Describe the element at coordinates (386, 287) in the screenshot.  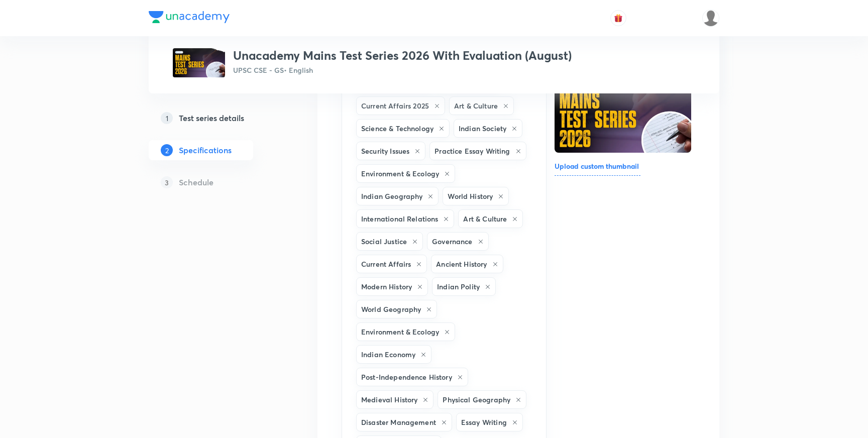
I see `h6: Modern History` at that location.